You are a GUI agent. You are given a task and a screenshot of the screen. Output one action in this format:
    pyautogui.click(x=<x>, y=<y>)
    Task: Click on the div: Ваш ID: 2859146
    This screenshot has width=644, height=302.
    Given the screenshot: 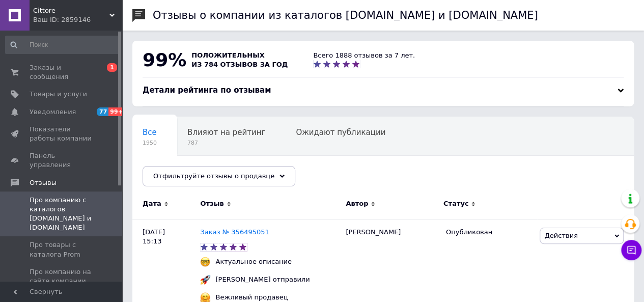 What is the action you would take?
    pyautogui.click(x=77, y=20)
    